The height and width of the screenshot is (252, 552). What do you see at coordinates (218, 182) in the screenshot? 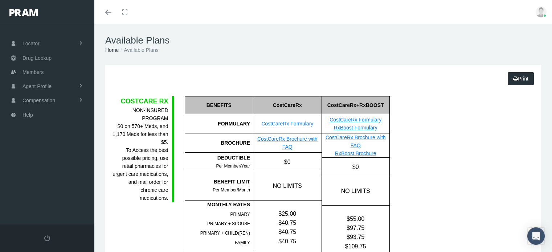
I see `div: BENEFIT LIMIT` at bounding box center [218, 182].